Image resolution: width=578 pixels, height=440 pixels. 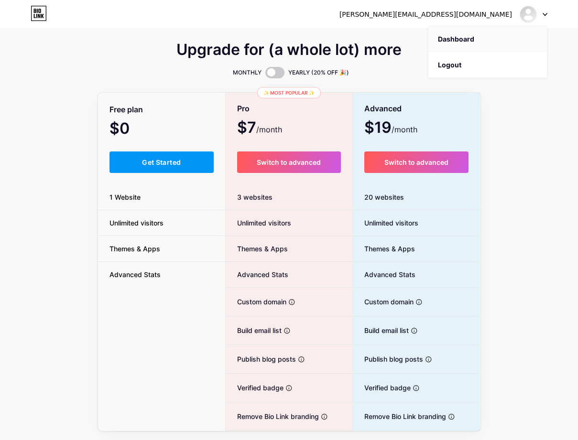 I want to click on span: YEARLY (20% OFF 🎉), so click(x=318, y=73).